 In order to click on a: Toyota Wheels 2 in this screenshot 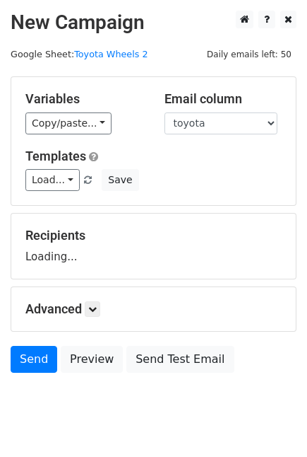, I will do `click(111, 54)`.